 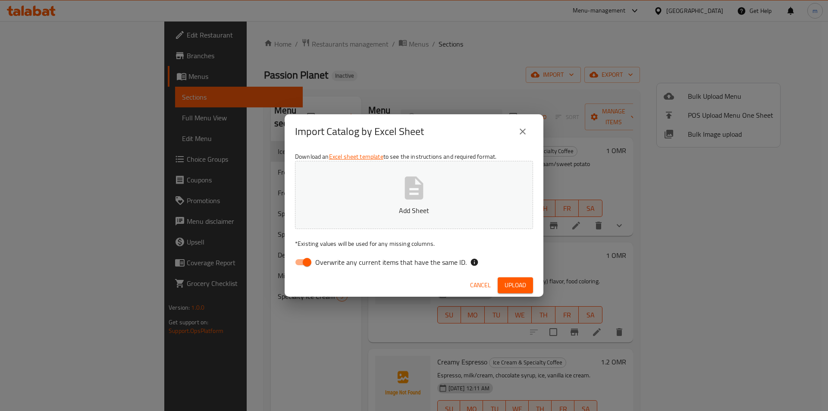 What do you see at coordinates (480, 285) in the screenshot?
I see `button: Cancel` at bounding box center [480, 285].